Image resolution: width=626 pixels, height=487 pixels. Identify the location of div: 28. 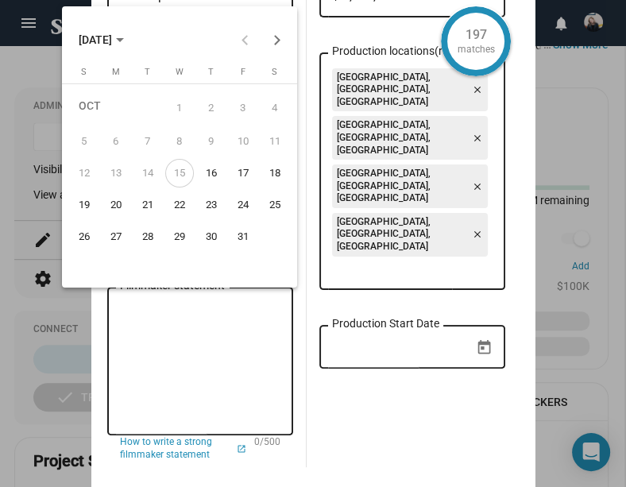
(148, 237).